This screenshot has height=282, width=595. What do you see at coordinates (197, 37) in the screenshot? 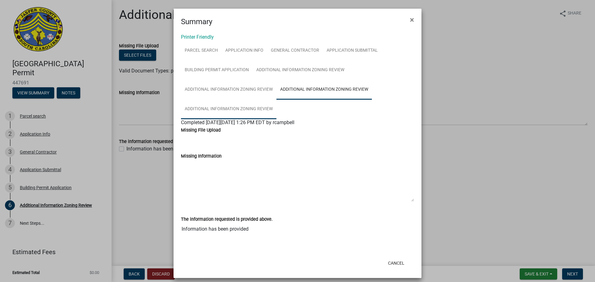
I see `a: Printer Friendly` at bounding box center [197, 37].